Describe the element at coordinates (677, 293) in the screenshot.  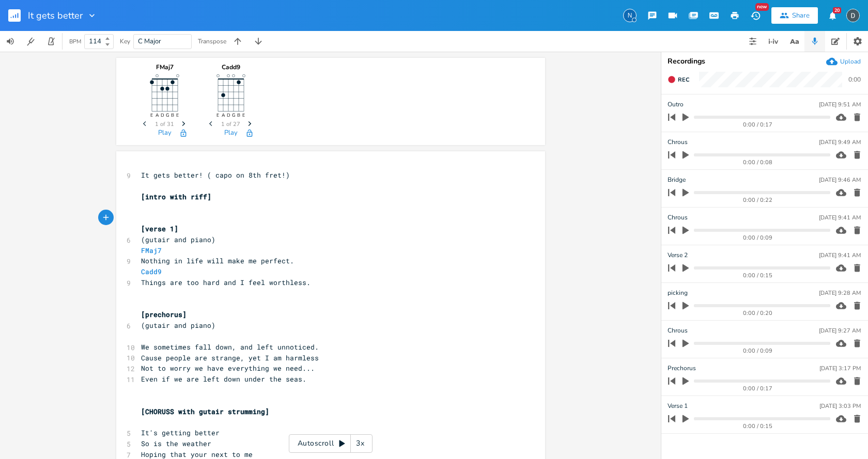
I see `span: picking` at that location.